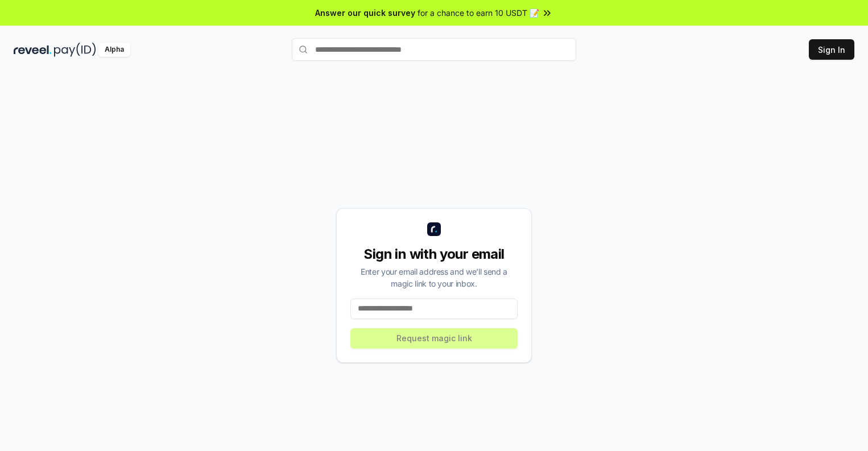  I want to click on span: for a chance to earn 10 USDT 📝, so click(479, 13).